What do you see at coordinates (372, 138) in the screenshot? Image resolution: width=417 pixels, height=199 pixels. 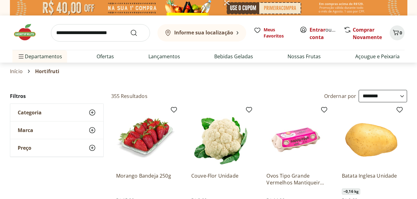 I see `img: Batata Inglesa Unidade` at bounding box center [372, 138].